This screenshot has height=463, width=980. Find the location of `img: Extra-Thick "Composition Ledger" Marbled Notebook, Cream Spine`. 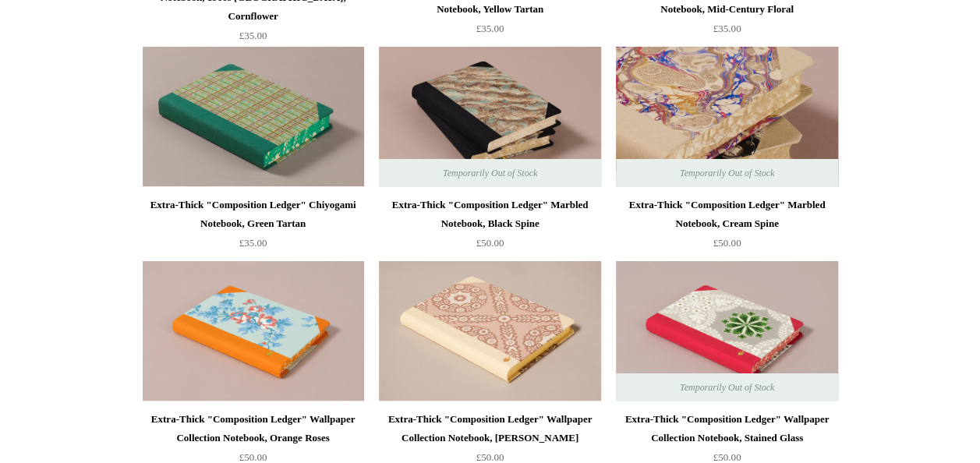

img: Extra-Thick "Composition Ledger" Marbled Notebook, Cream Spine is located at coordinates (726, 117).